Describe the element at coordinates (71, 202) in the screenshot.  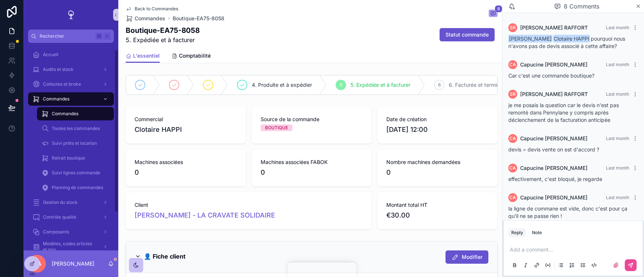
I see `a: Gestion du stock` at that location.